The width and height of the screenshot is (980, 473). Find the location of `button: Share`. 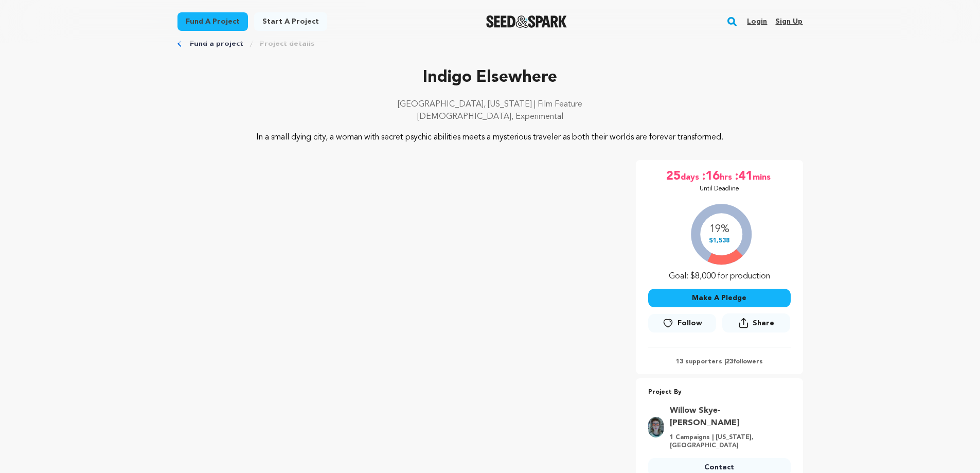

button: Share is located at coordinates (756, 322).